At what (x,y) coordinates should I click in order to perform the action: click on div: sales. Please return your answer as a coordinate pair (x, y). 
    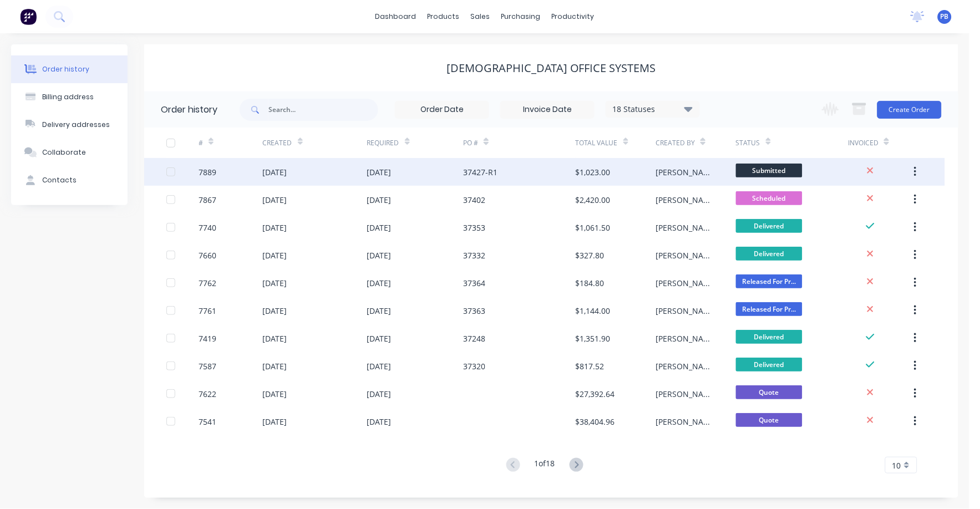
    Looking at the image, I should click on (481, 17).